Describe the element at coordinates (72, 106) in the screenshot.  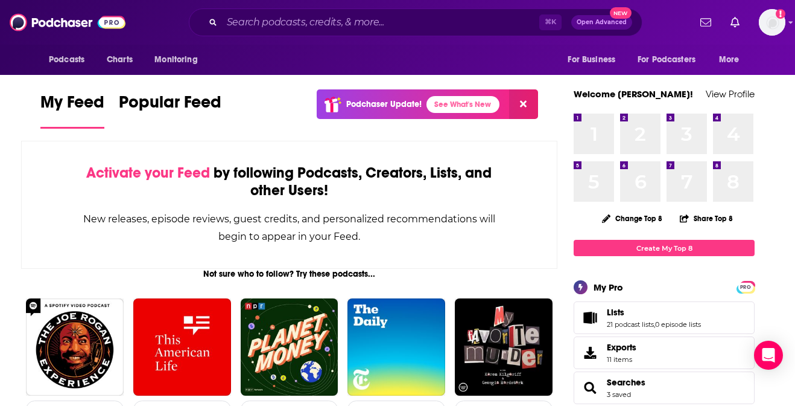
I see `span: My Feed` at that location.